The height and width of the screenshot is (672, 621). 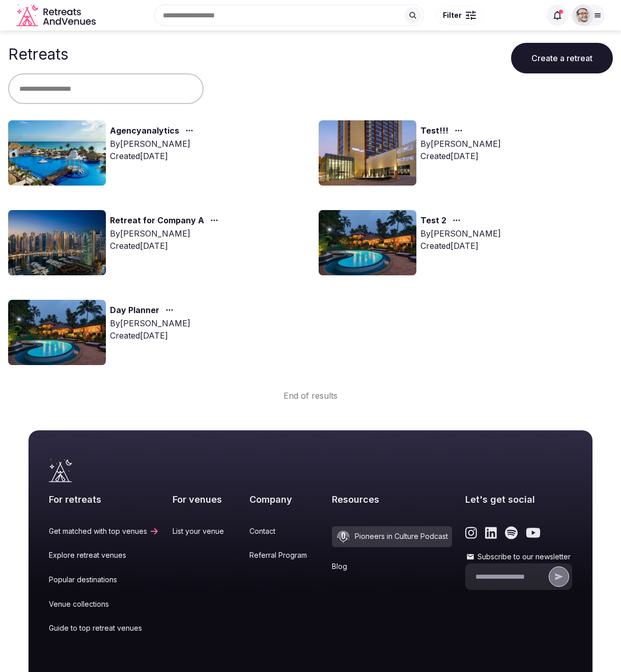 What do you see at coordinates (285, 499) in the screenshot?
I see `h2: Company` at bounding box center [285, 499].